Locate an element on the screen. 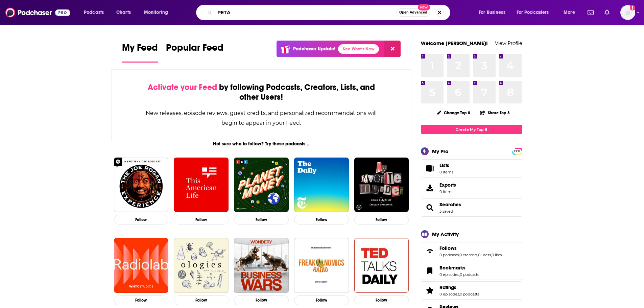 The width and height of the screenshot is (644, 308). a: Business Wars is located at coordinates (261, 266).